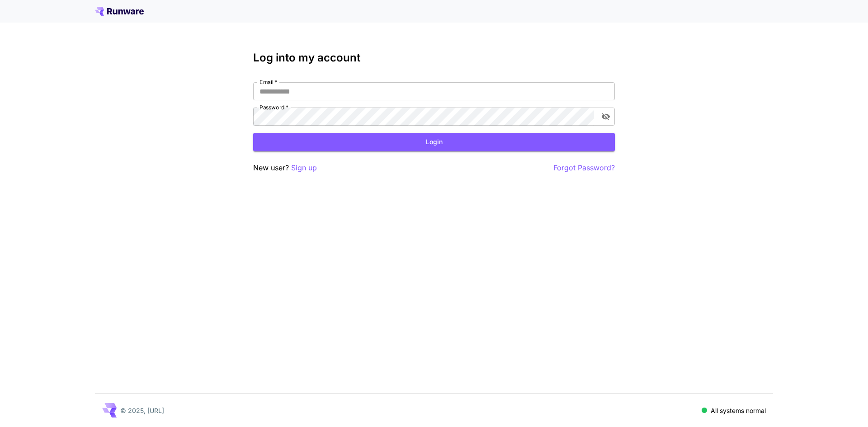  What do you see at coordinates (584, 168) in the screenshot?
I see `p: Forgot Password?` at bounding box center [584, 168].